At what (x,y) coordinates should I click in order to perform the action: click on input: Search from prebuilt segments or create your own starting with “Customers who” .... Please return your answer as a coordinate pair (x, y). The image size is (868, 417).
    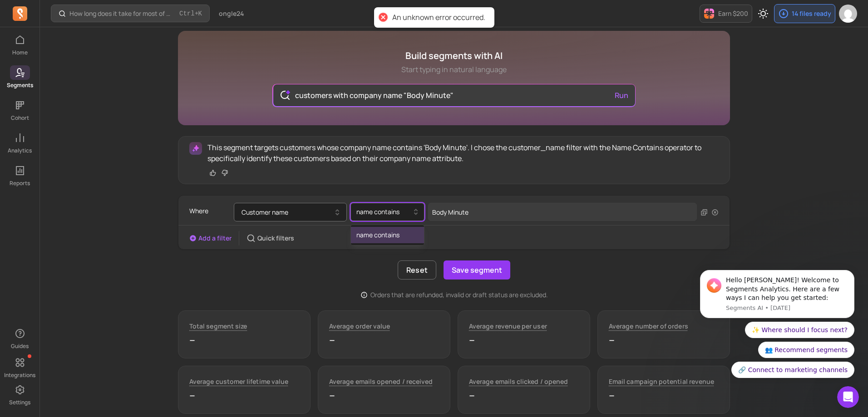
    Looking at the image, I should click on (454, 95).